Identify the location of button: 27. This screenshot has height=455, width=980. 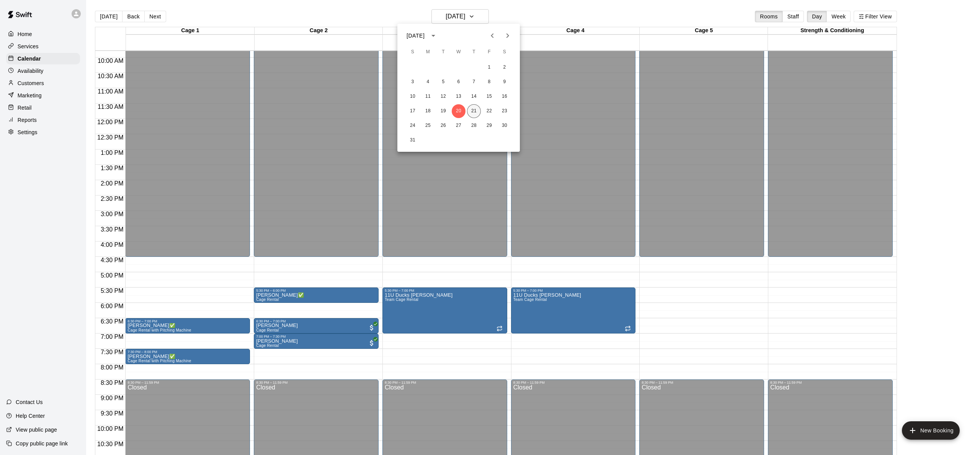
(459, 126).